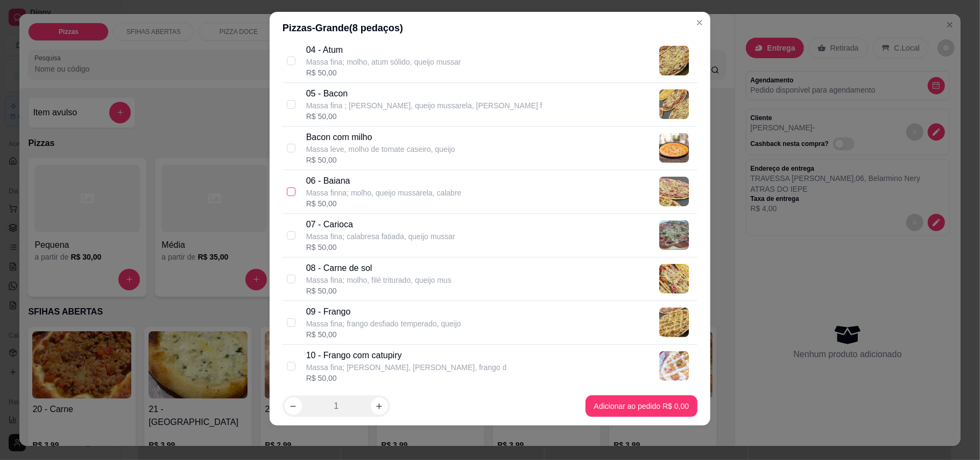 This screenshot has width=980, height=460. Describe the element at coordinates (384, 324) in the screenshot. I see `p: Massa fina; frango desfiado temperado, queijo` at that location.